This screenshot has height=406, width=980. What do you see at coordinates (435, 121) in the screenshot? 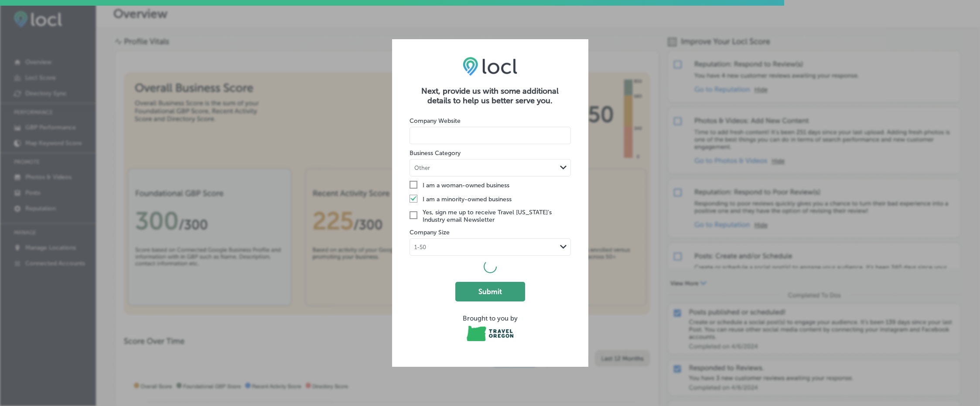
I see `label: Company Website` at bounding box center [435, 121].